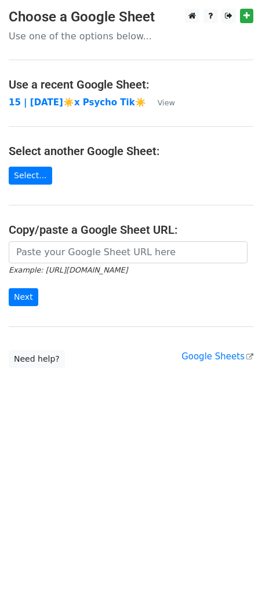  Describe the element at coordinates (36, 359) in the screenshot. I see `a: Need help?` at that location.